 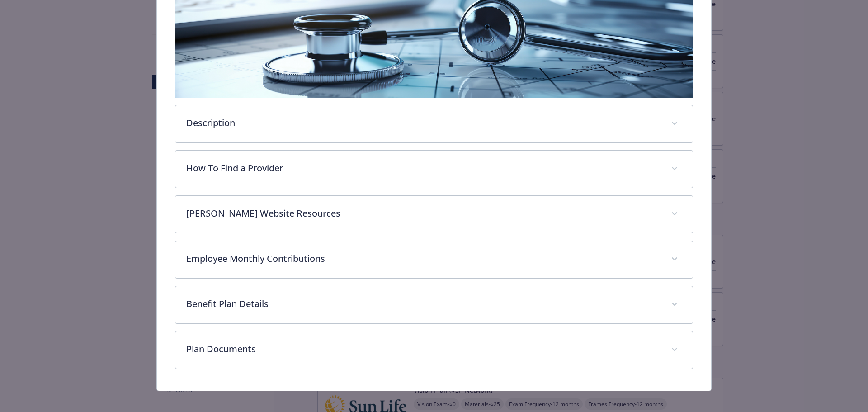 I want to click on div: Plan Documents, so click(x=434, y=350).